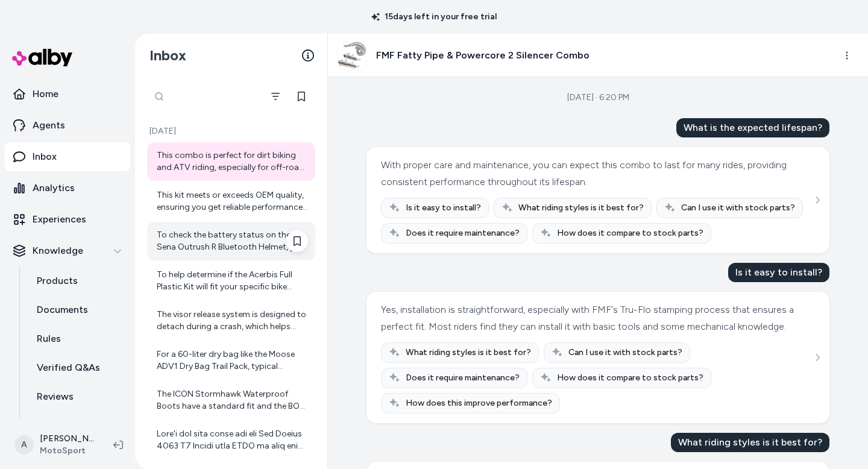 This screenshot has height=469, width=868. Describe the element at coordinates (232, 162) in the screenshot. I see `div: This combo is perfect for dirt biking and ATV riding, especially for off-road enthusiasts looking...` at that location.